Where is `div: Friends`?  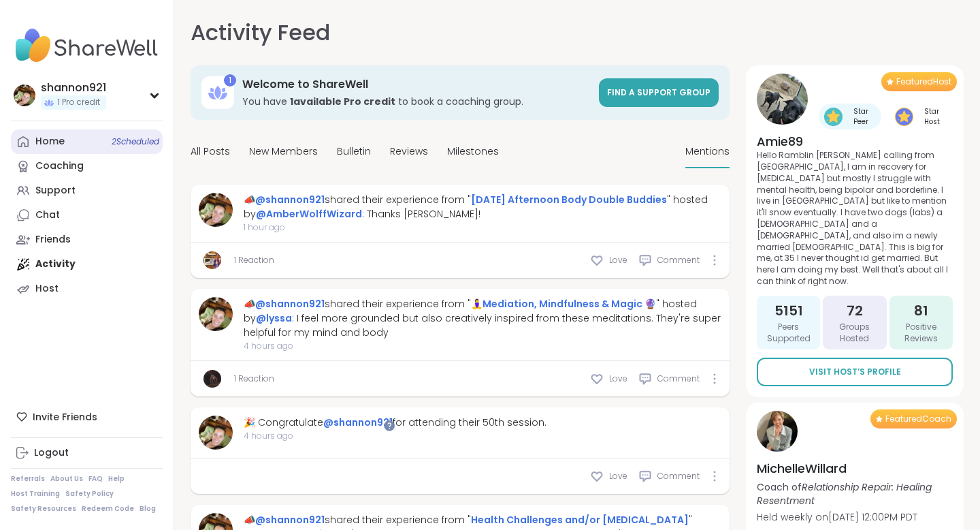 div: Friends is located at coordinates (53, 239).